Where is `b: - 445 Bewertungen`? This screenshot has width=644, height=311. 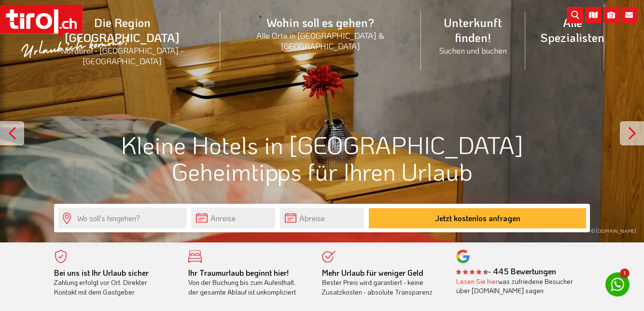
b: - 445 Bewertungen is located at coordinates (507, 271).